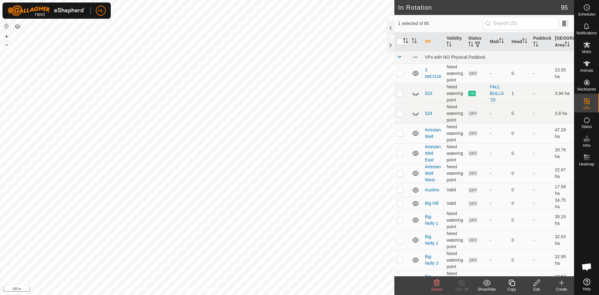  What do you see at coordinates (587, 267) in the screenshot?
I see `div: Open chat` at bounding box center [587, 267].